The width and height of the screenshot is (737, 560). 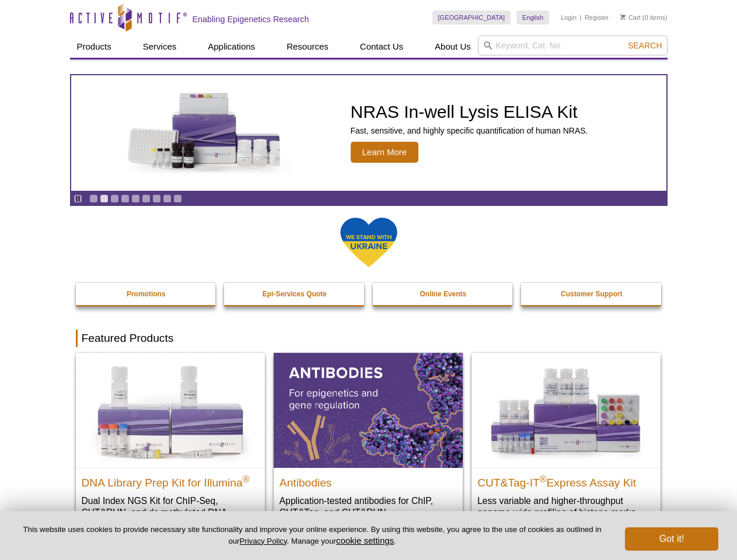 What do you see at coordinates (567, 480) in the screenshot?
I see `h2: CUT&Tag-IT Express Assay Kit` at bounding box center [567, 480].